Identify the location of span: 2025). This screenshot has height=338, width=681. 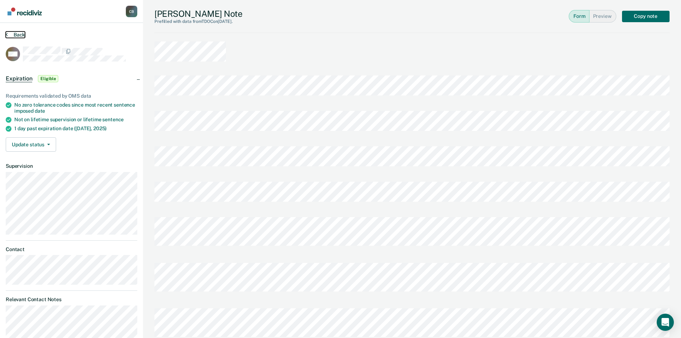
(100, 128).